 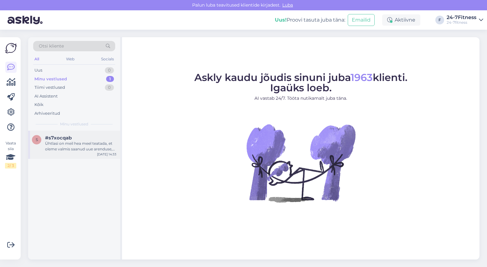 What do you see at coordinates (51, 79) in the screenshot?
I see `div: Minu vestlused` at bounding box center [51, 79].